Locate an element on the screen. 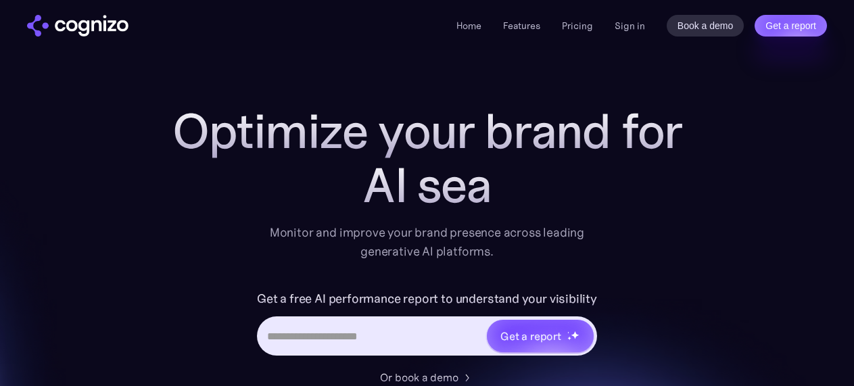 The image size is (854, 386). a: Book a demo is located at coordinates (705, 26).